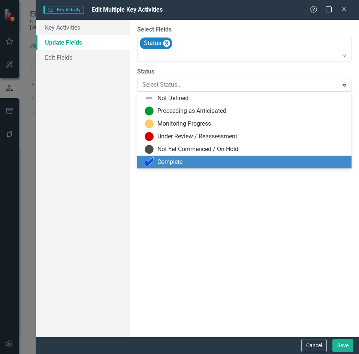 This screenshot has width=359, height=354. I want to click on div: Not Yet Commenced / On Hold, so click(198, 149).